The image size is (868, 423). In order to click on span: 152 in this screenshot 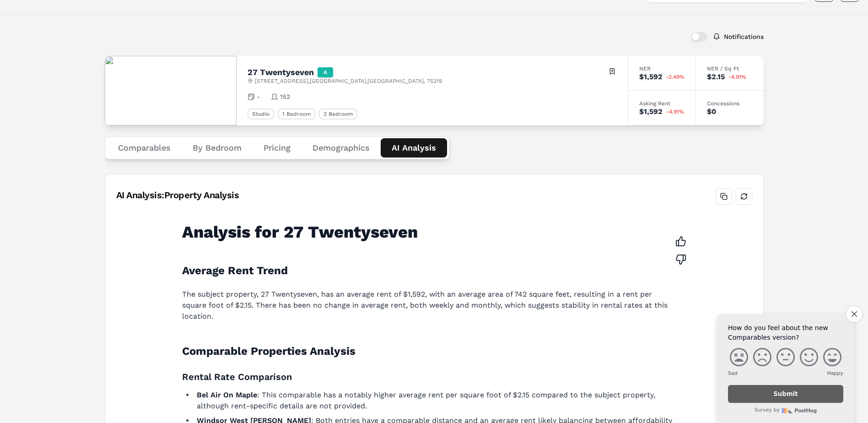, I will do `click(285, 96)`.